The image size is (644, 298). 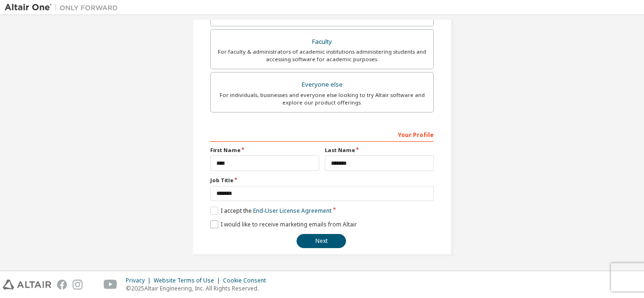 I want to click on img: Altair One, so click(x=64, y=8).